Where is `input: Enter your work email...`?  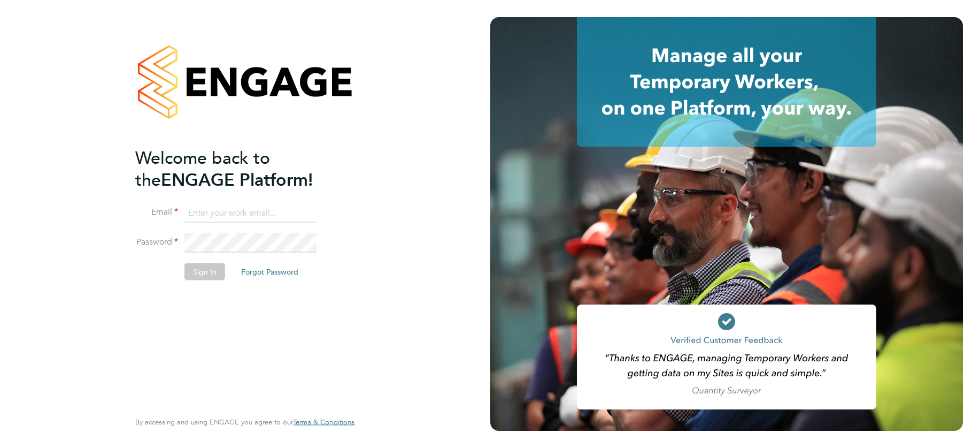
input: Enter your work email... is located at coordinates (250, 213).